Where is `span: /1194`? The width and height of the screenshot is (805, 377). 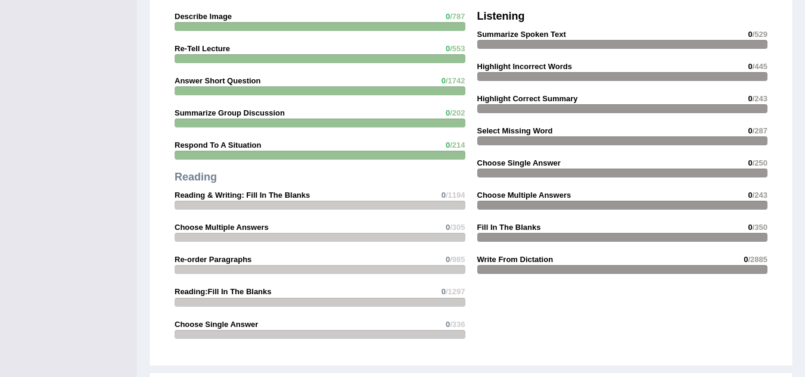
span: /1194 is located at coordinates (455, 195).